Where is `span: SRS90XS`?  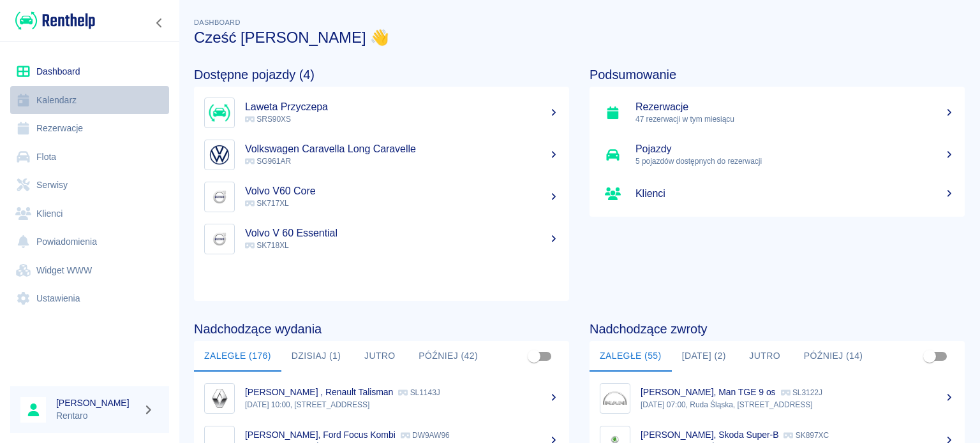 span: SRS90XS is located at coordinates (268, 119).